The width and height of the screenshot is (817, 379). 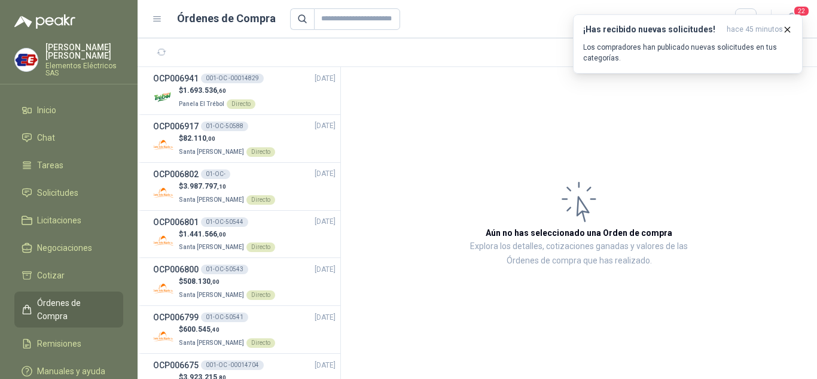 What do you see at coordinates (224, 222) in the screenshot?
I see `div: 01-OC-50544` at bounding box center [224, 222].